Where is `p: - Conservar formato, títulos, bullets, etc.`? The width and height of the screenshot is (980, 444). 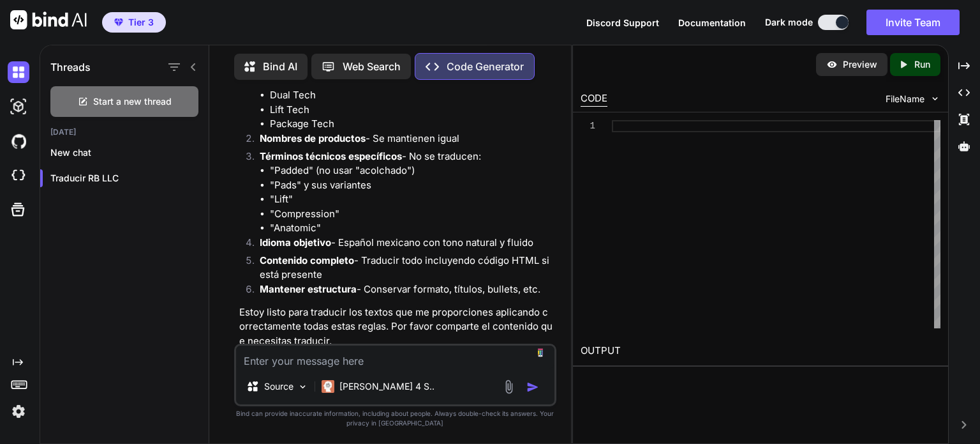 p: - Conservar formato, títulos, bullets, etc. is located at coordinates (407, 289).